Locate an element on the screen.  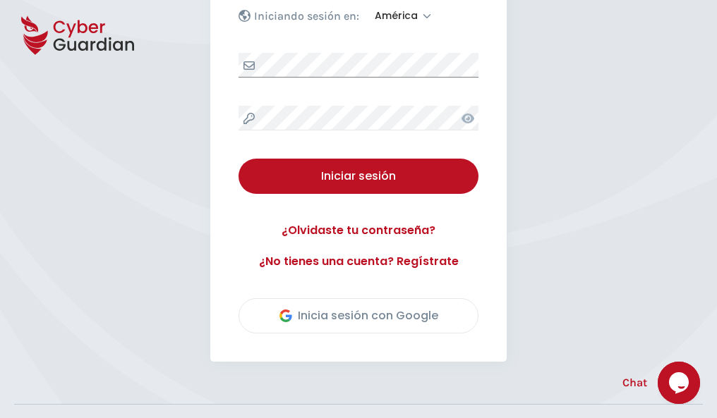
a: ¿No tienes una cuenta? Regístrate is located at coordinates (358, 262).